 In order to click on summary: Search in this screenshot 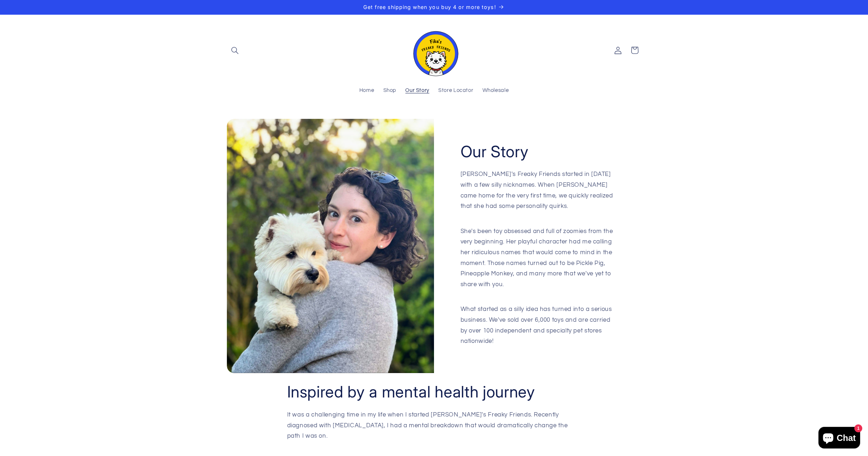, I will do `click(235, 50)`.